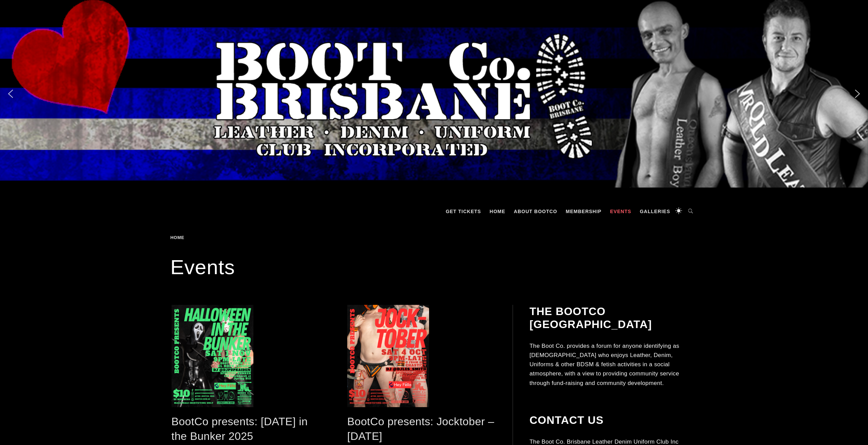 The height and width of the screenshot is (445, 868). I want to click on h1: Events, so click(434, 267).